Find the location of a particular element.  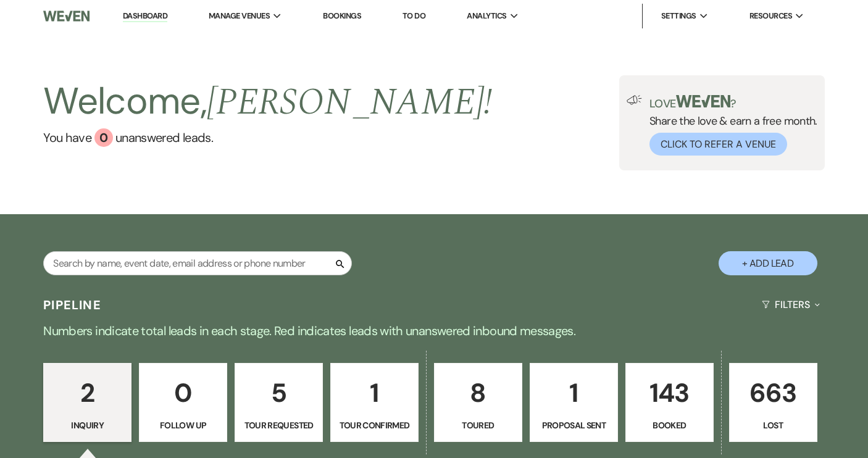

span: Settings is located at coordinates (679, 16).